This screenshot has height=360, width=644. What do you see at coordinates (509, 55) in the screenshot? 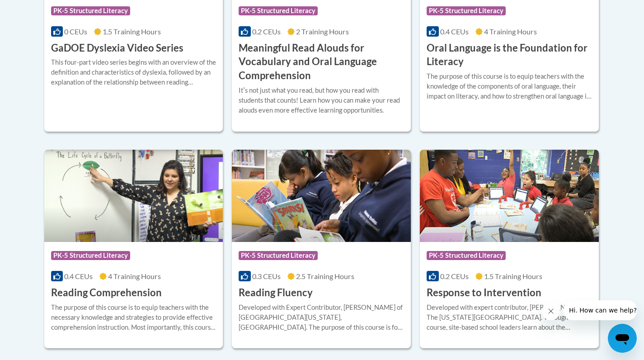
I see `h3: Oral Language is the Foundation for Literacy` at bounding box center [509, 55].